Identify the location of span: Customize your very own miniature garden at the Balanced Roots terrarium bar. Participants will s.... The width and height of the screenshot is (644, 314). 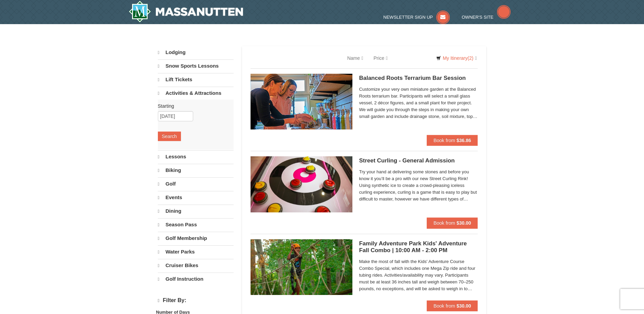
(419, 103).